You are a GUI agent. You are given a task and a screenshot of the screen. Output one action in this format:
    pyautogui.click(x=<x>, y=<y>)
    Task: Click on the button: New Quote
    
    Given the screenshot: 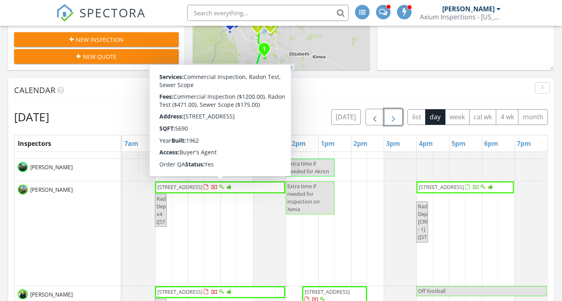 What is the action you would take?
    pyautogui.click(x=96, y=56)
    